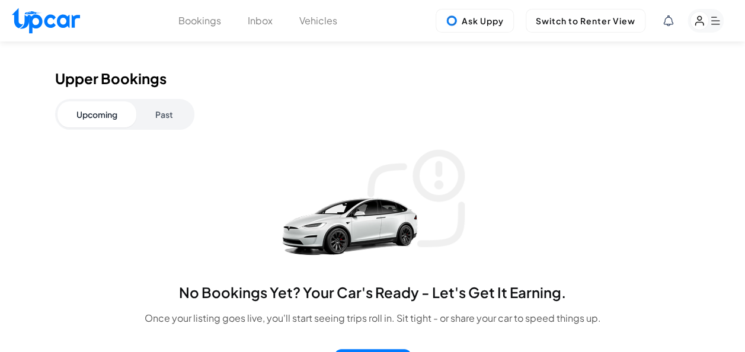 The image size is (745, 352). I want to click on p: Once your listing goes live, you'll start seeing trips roll in. Sit tight - or share your car to ..., so click(373, 318).